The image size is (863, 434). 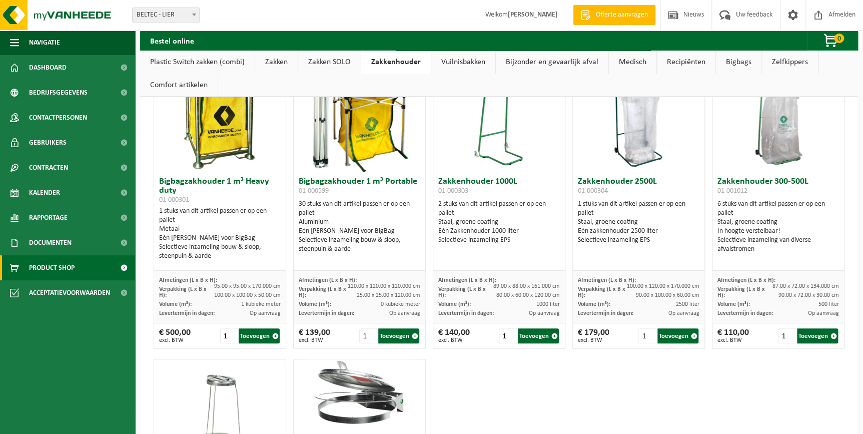 What do you see at coordinates (614, 15) in the screenshot?
I see `a: Offerte aanvragen` at bounding box center [614, 15].